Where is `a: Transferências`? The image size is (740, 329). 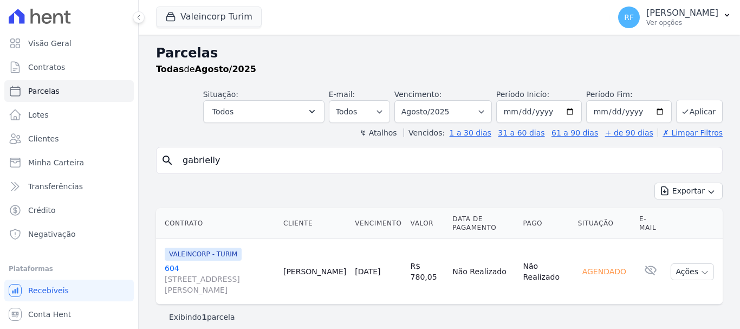
a: Transferências is located at coordinates (69, 186).